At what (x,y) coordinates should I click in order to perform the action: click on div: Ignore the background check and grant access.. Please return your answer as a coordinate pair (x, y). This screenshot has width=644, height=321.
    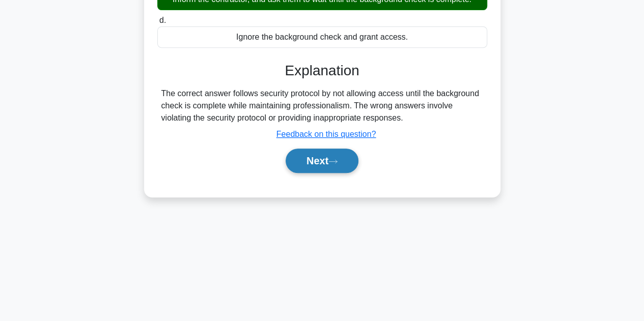
    Looking at the image, I should click on (322, 37).